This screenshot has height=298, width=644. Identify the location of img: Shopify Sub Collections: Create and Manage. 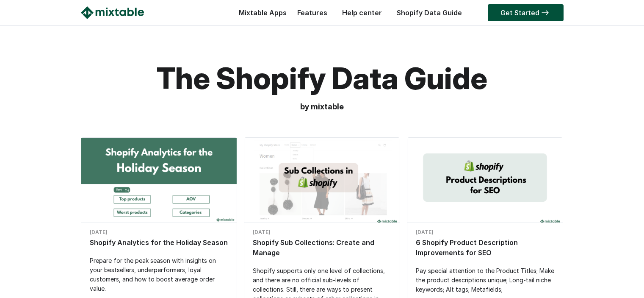
(322, 181).